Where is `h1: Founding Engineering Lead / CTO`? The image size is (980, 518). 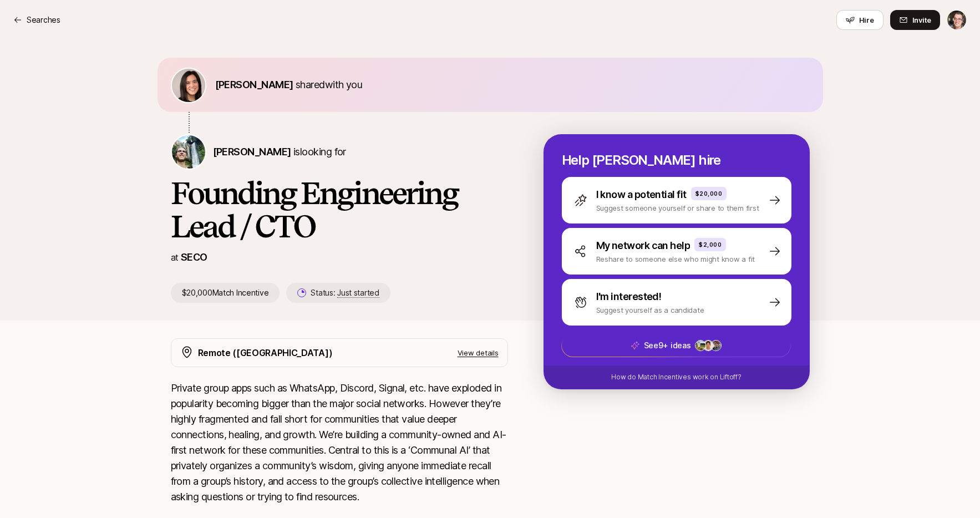
h1: Founding Engineering Lead / CTO is located at coordinates (340, 210).